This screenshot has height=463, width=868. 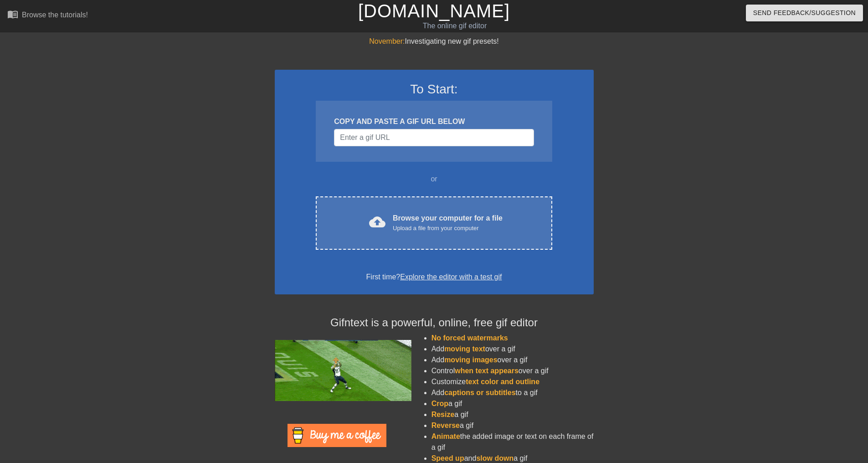 What do you see at coordinates (443, 414) in the screenshot?
I see `span: Resize` at bounding box center [443, 414].